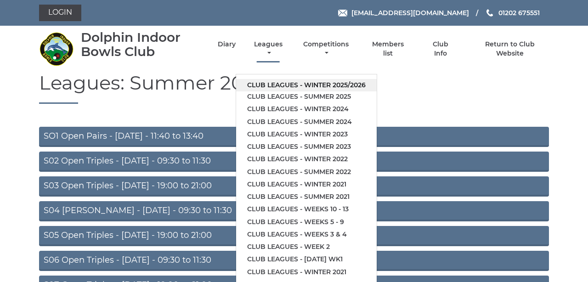  What do you see at coordinates (306, 172) in the screenshot?
I see `a: Club leagues - Summer 2022` at bounding box center [306, 172].